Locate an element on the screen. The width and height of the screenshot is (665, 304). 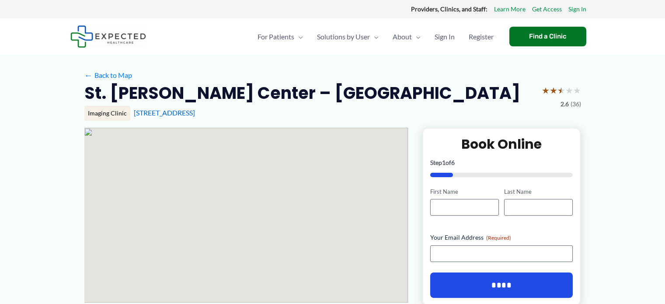
div: Find a Clinic is located at coordinates (548, 36).